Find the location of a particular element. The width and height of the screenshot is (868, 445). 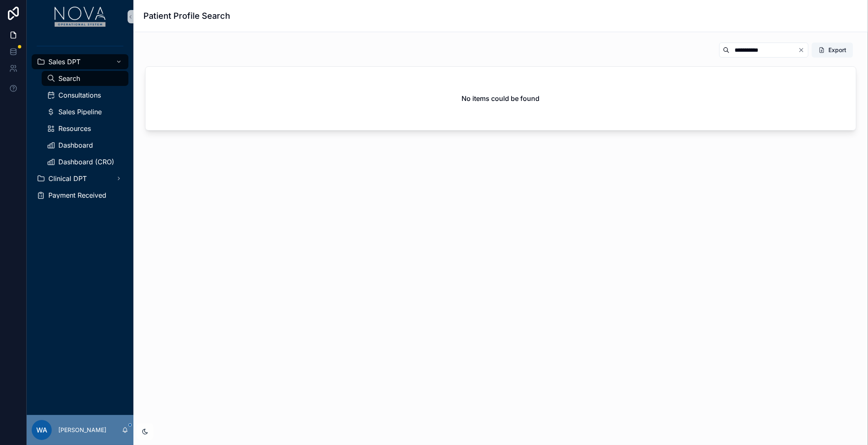

span: Payment Received is located at coordinates (77, 195).